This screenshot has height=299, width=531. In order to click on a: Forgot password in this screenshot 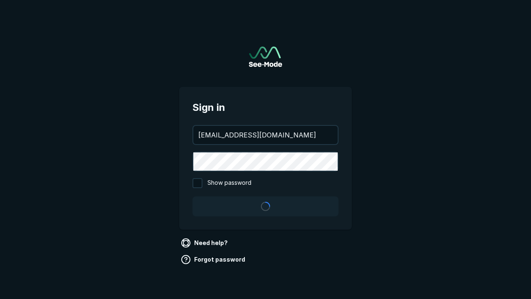, I will do `click(214, 259)`.